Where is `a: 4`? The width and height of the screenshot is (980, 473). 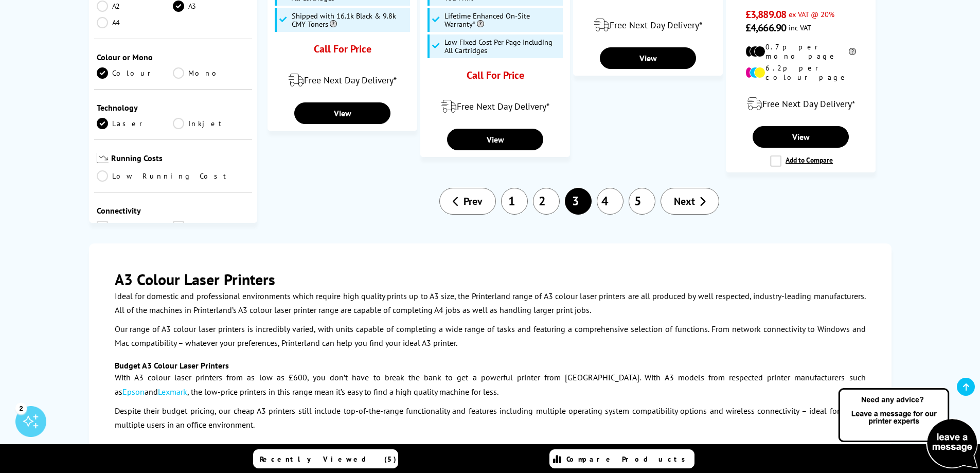 a: 4 is located at coordinates (610, 201).